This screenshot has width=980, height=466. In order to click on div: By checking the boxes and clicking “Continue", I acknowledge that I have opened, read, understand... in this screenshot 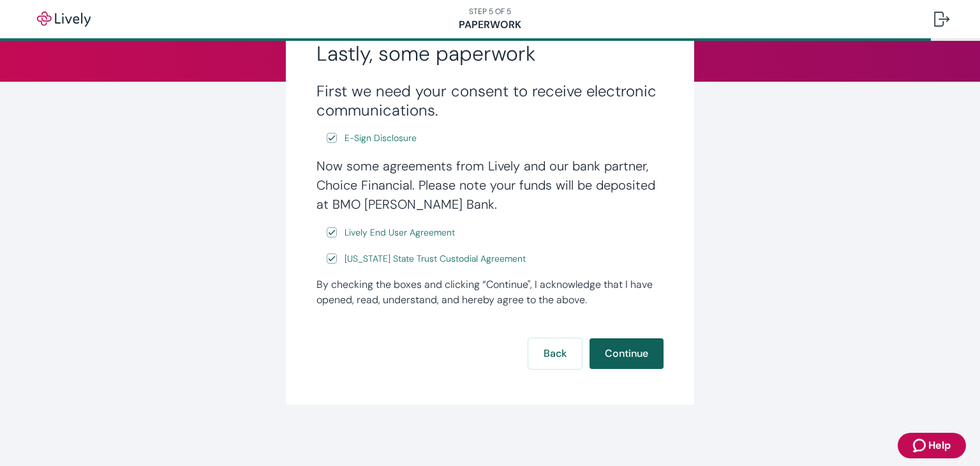, I will do `click(490, 292)`.